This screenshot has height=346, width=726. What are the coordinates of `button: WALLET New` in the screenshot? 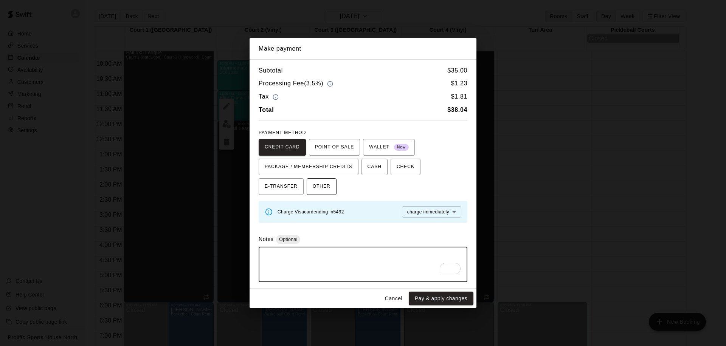 It's located at (388, 147).